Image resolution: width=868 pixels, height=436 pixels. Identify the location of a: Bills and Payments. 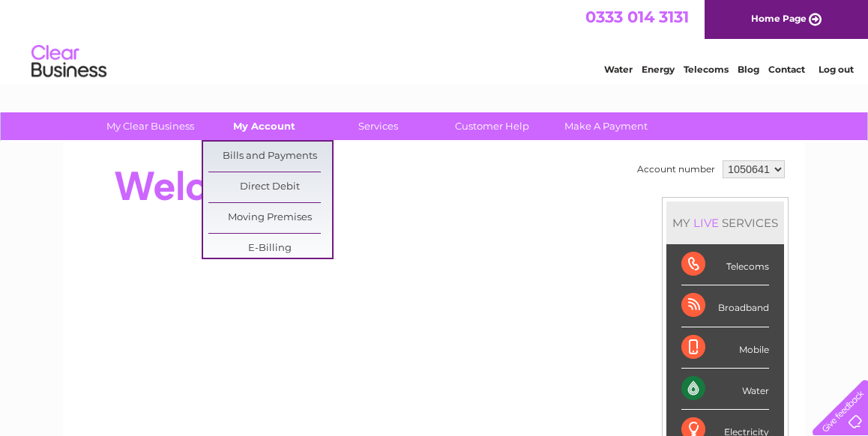
(270, 157).